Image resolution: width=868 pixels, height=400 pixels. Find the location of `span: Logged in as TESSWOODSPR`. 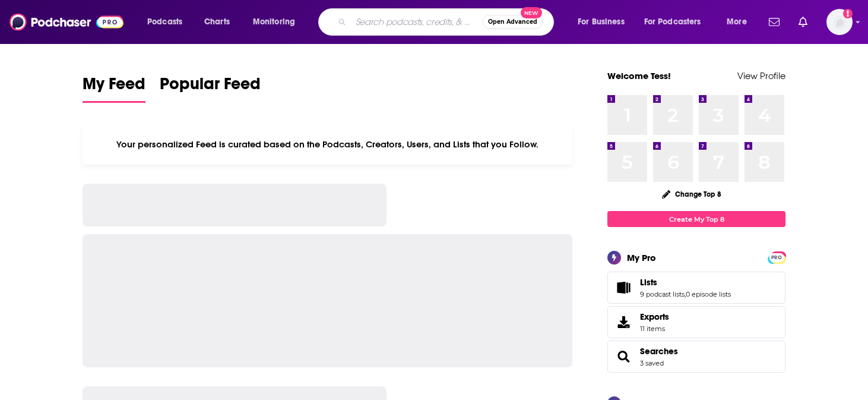

span: Logged in as TESSWOODSPR is located at coordinates (839, 22).